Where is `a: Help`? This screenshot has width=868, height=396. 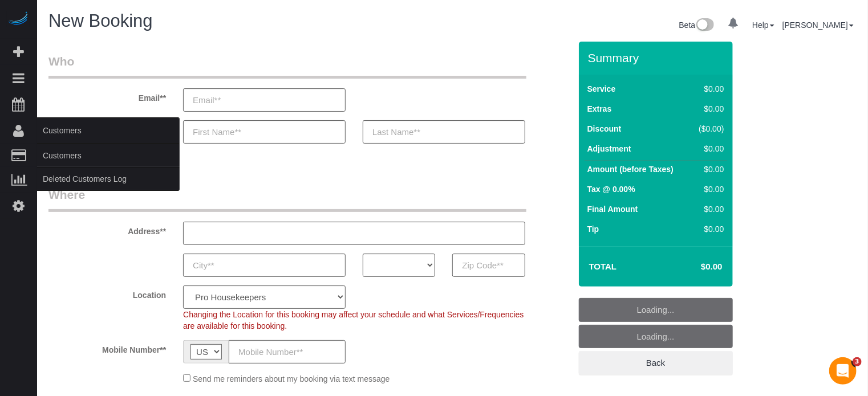 a: Help is located at coordinates (763, 25).